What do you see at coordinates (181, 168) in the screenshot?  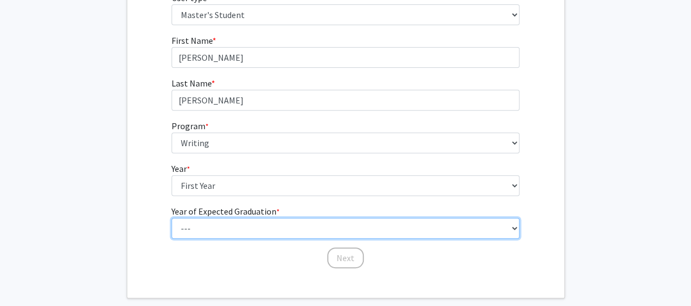 I see `label: Year` at bounding box center [181, 168].